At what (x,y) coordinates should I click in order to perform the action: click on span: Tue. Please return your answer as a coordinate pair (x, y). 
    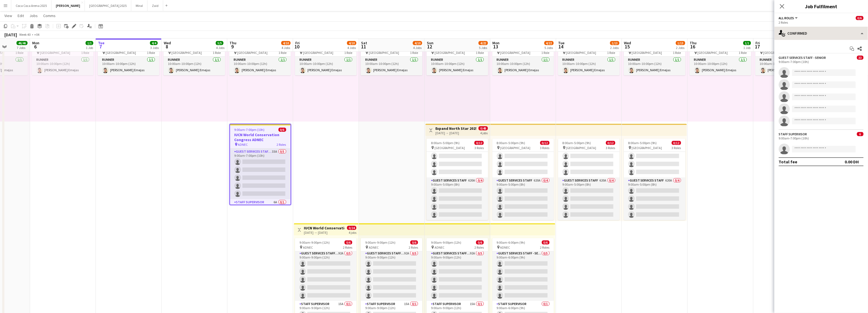
    Looking at the image, I should click on (102, 43).